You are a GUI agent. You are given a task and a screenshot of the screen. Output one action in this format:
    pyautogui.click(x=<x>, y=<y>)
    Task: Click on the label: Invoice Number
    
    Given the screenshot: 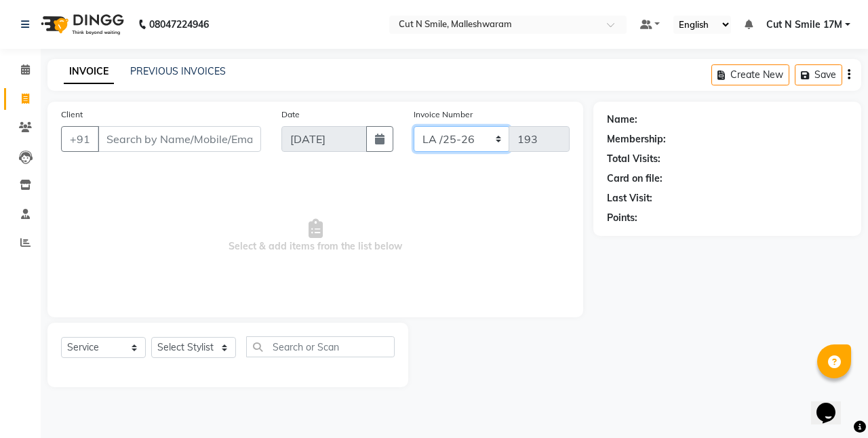 What is the action you would take?
    pyautogui.click(x=443, y=115)
    